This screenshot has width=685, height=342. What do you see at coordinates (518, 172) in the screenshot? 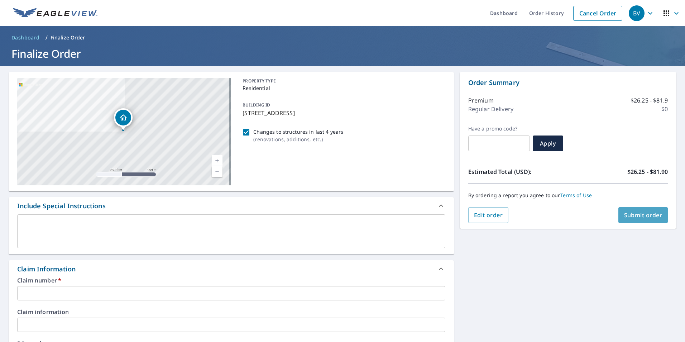
I see `p: Estimated Total (USD):` at bounding box center [518, 172].